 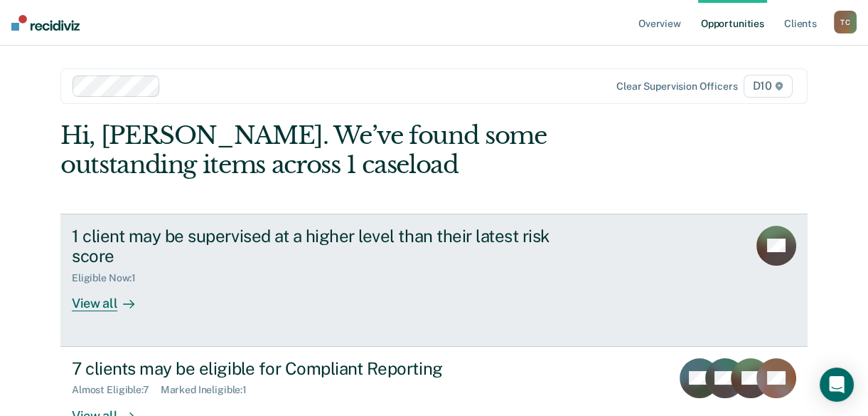 What do you see at coordinates (45, 23) in the screenshot?
I see `img: Recidiviz` at bounding box center [45, 23].